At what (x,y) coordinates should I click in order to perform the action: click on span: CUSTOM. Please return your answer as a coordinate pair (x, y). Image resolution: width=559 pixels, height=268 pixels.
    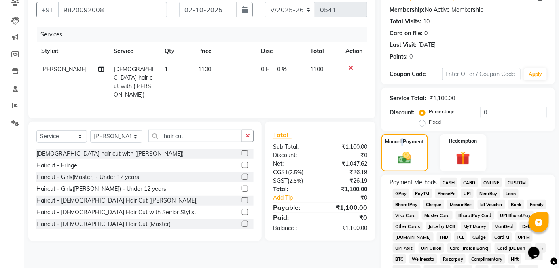
    Looking at the image, I should click on (517, 183).